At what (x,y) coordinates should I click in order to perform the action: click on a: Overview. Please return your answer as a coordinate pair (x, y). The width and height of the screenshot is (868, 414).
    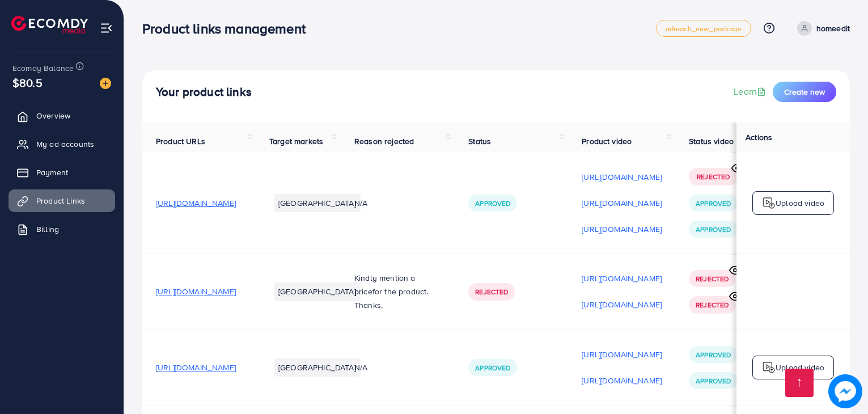
    Looking at the image, I should click on (62, 115).